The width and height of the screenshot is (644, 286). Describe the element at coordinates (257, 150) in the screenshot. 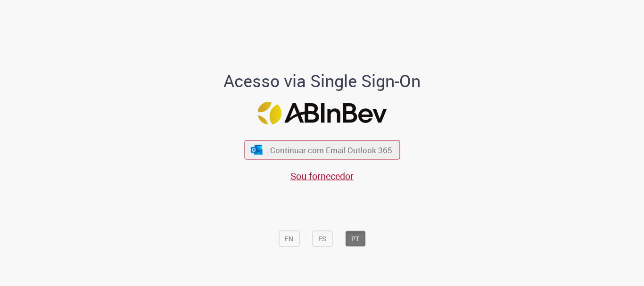

I see `img: ícone Azure/Microsoft 360` at that location.